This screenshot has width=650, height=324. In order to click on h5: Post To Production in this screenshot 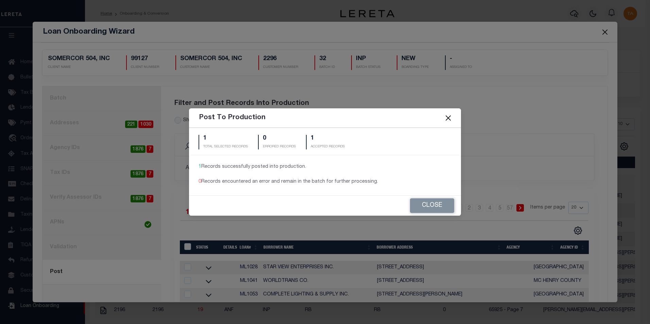, I will do `click(232, 118)`.